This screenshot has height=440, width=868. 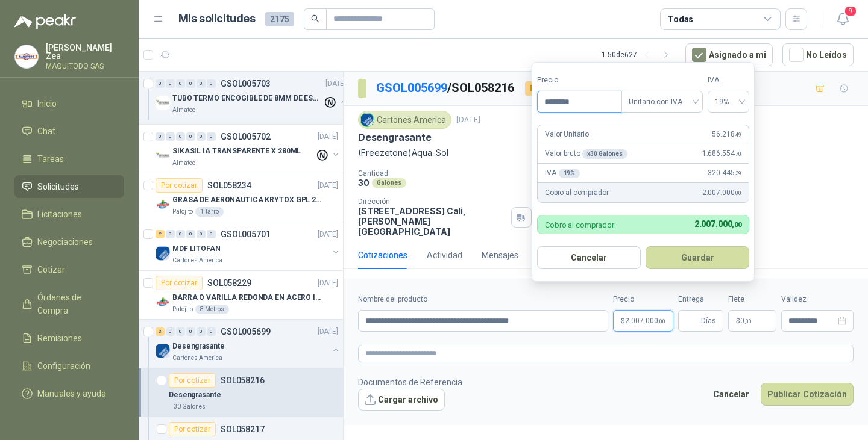 What do you see at coordinates (746, 321) in the screenshot?
I see `span: 0` at bounding box center [746, 321].